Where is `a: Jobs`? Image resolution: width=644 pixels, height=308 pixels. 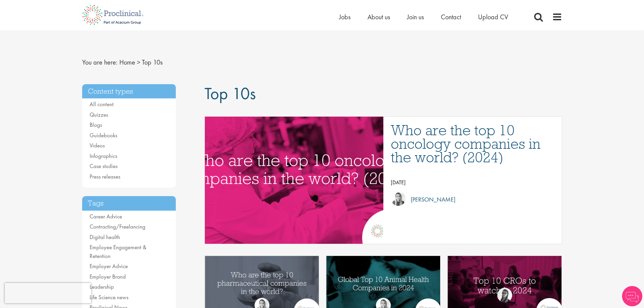
a: Jobs is located at coordinates (344, 17).